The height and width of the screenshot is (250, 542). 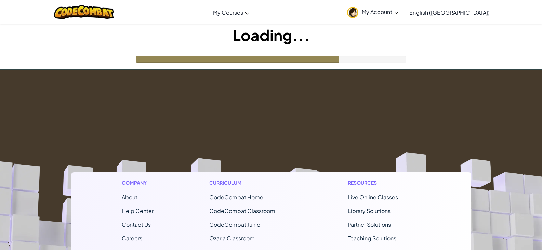 I want to click on h1: Curriculum, so click(x=251, y=183).